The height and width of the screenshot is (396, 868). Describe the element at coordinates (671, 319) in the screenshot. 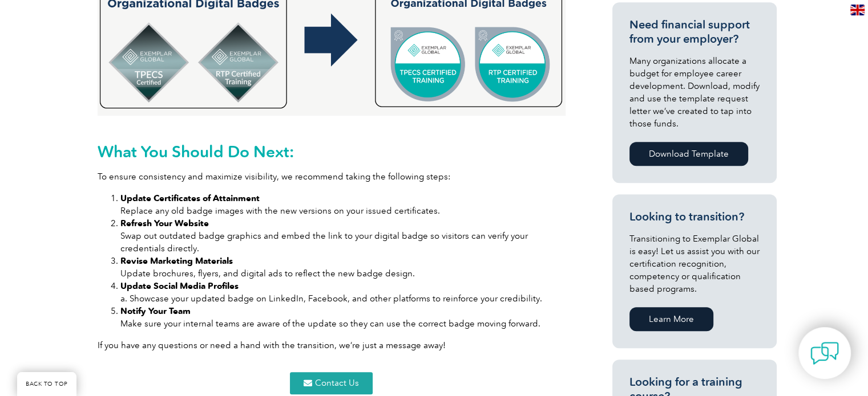

I see `a: Learn More` at that location.